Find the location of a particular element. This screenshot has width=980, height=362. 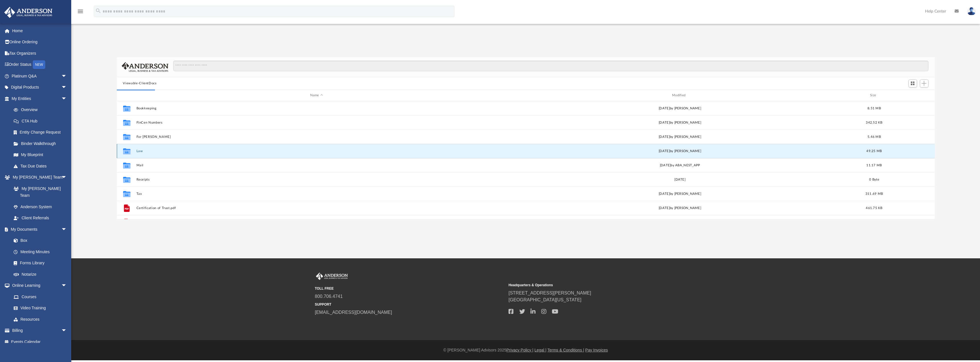

a: Order StatusNEW is located at coordinates (40, 65).